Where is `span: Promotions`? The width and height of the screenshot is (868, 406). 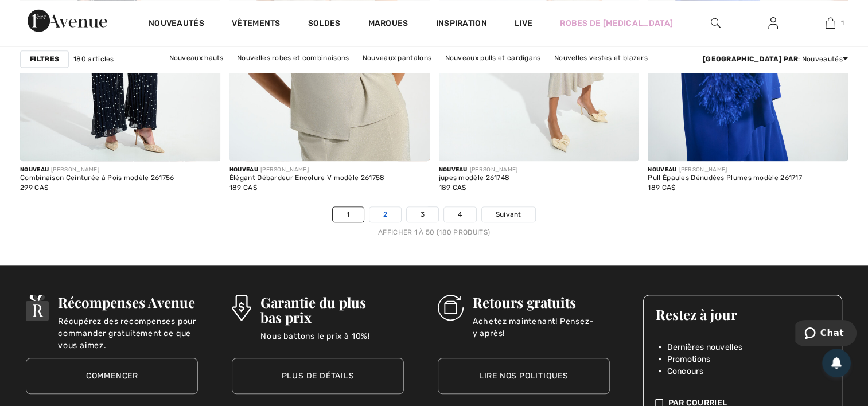 span: Promotions is located at coordinates (689, 359).